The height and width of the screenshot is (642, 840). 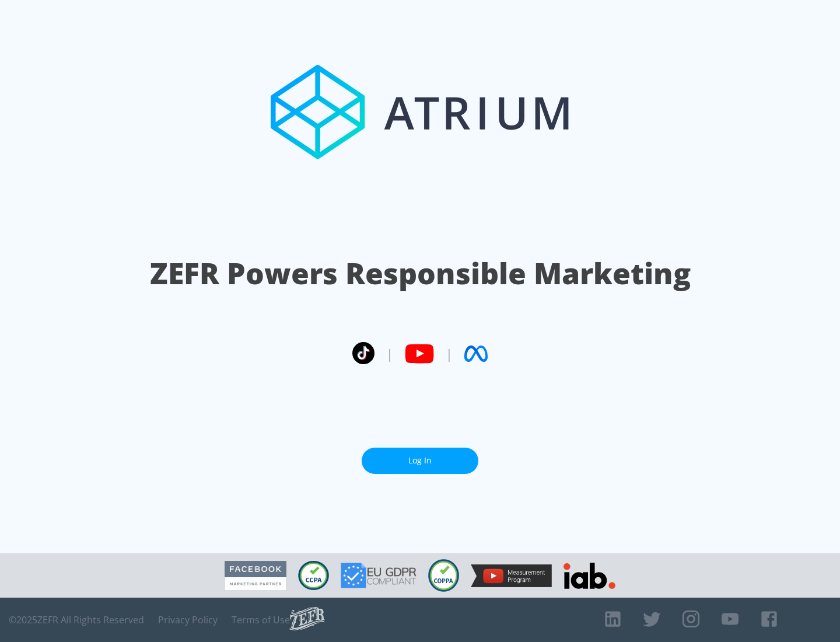 What do you see at coordinates (77, 620) in the screenshot?
I see `span: © 2025 ZEFR All Rights Reserved` at bounding box center [77, 620].